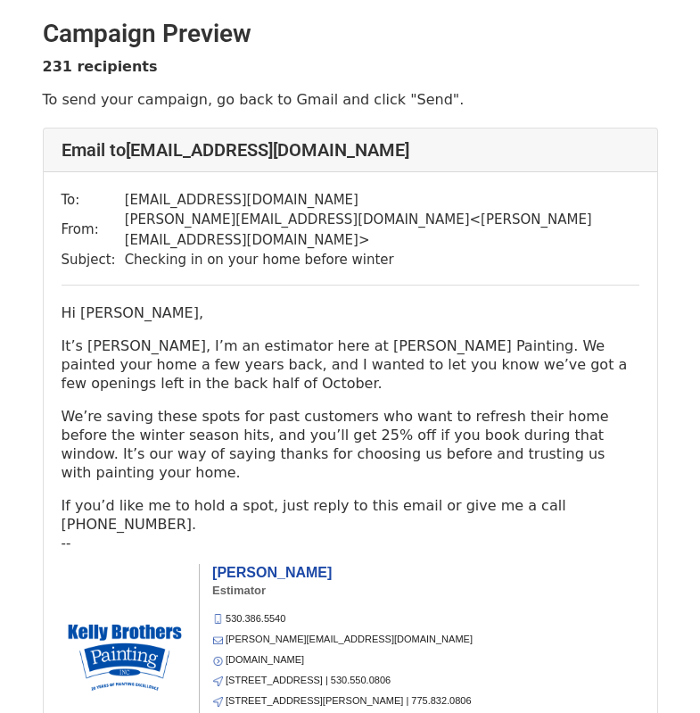 The image size is (700, 713). I want to click on h2: Campaign Preview, so click(351, 34).